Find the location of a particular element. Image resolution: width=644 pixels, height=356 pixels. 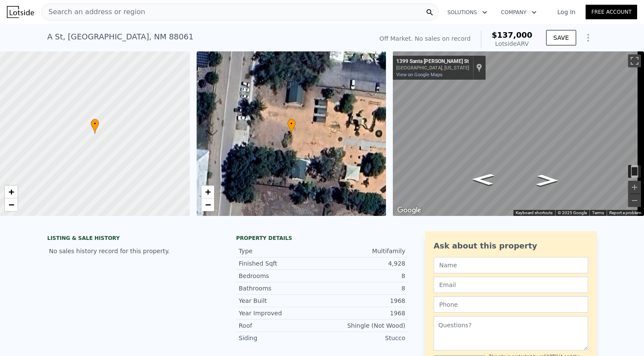

div: No sales history record for this property. is located at coordinates (133, 251).